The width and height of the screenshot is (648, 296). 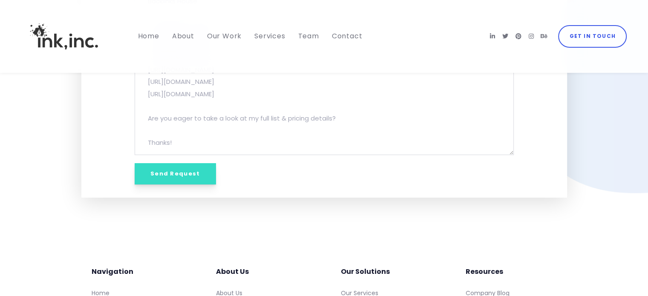 What do you see at coordinates (175, 174) in the screenshot?
I see `input: Send Request` at bounding box center [175, 174].